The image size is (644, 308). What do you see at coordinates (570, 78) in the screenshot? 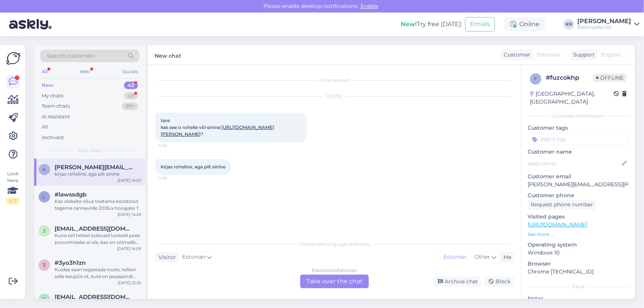
I see `div: # fuzcokhp` at bounding box center [570, 78].